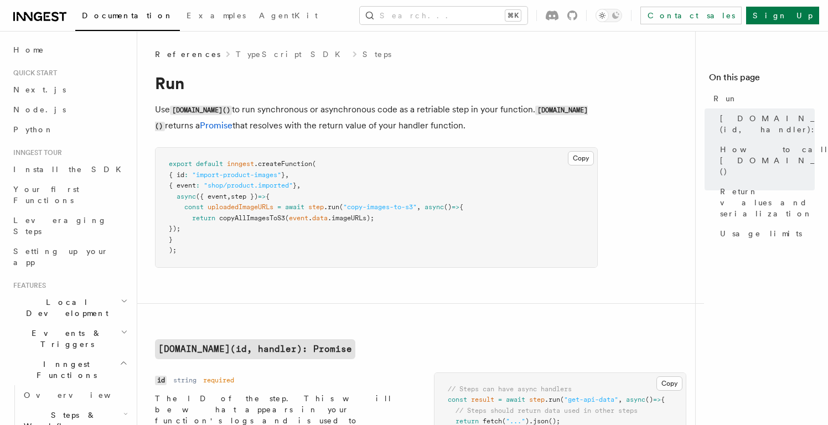 The image size is (828, 425). I want to click on h4: On this page, so click(761, 80).